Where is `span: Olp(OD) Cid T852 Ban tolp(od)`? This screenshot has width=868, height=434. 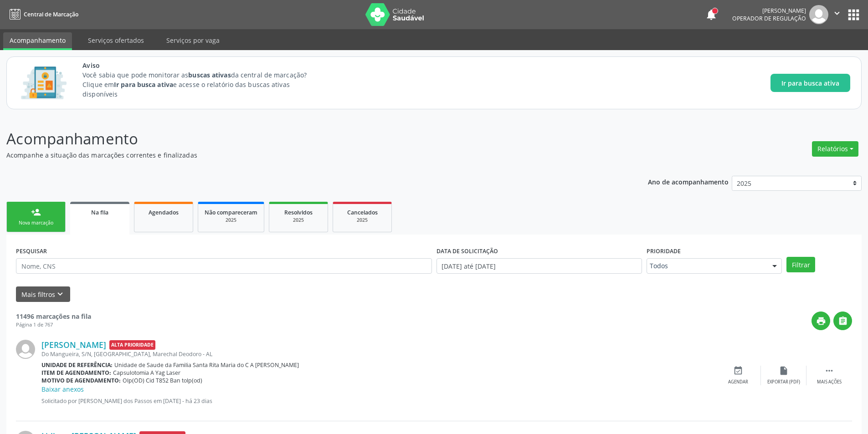
span: Olp(OD) Cid T852 Ban tolp(od) is located at coordinates (162, 380).